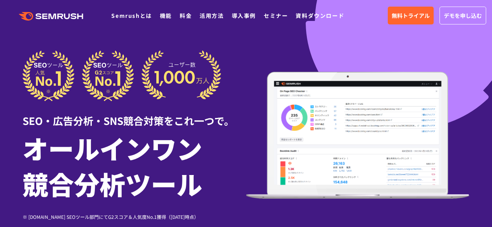  I want to click on a: 導入事例, so click(244, 16).